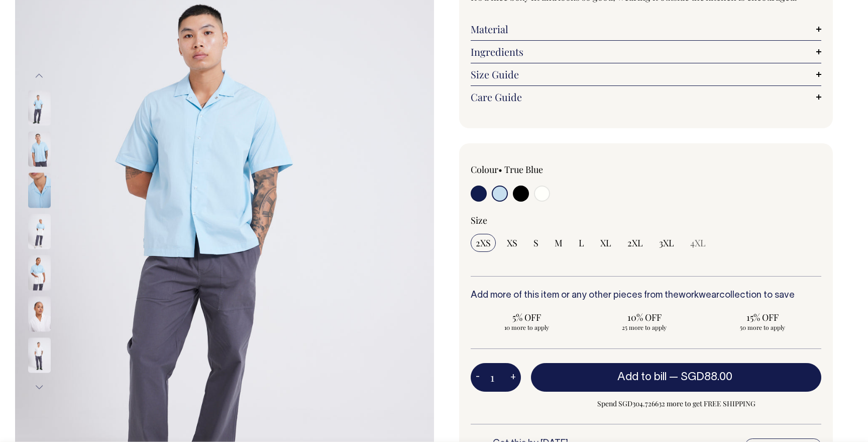 This screenshot has height=442, width=868. Describe the element at coordinates (536, 242) in the screenshot. I see `input: S` at that location.